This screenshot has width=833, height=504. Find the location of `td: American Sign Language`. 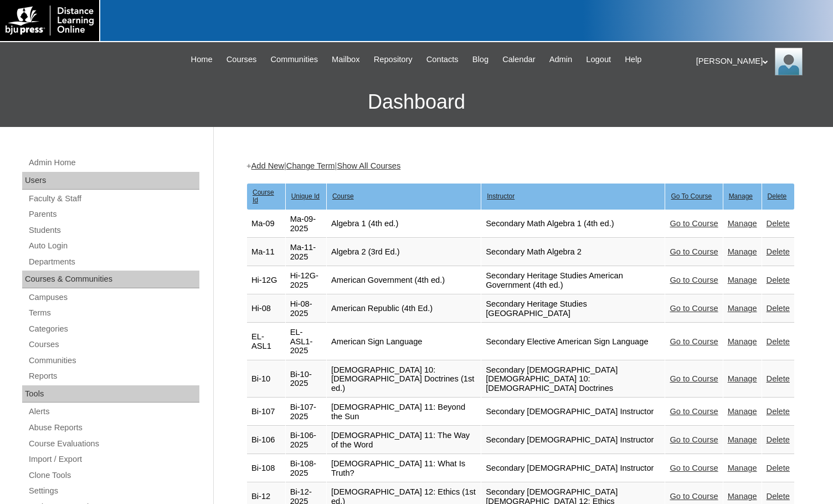

td: American Sign Language is located at coordinates (404, 341).